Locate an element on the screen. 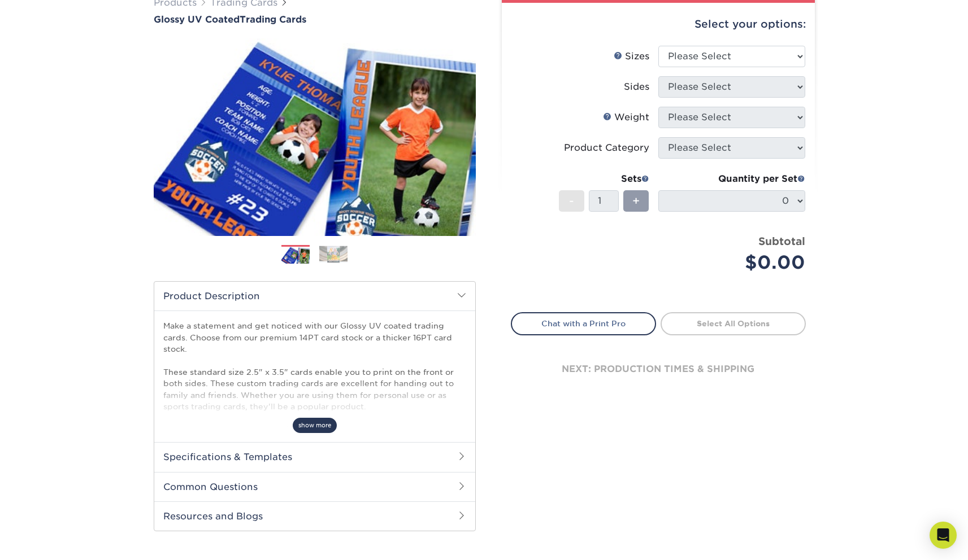 Image resolution: width=968 pixels, height=560 pixels. div: $0.00 is located at coordinates (736, 263).